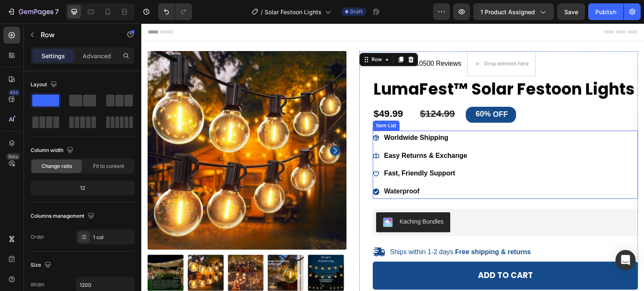 The width and height of the screenshot is (644, 291). What do you see at coordinates (260, 168) in the screenshot?
I see `strong: Waterproof` at bounding box center [260, 168].